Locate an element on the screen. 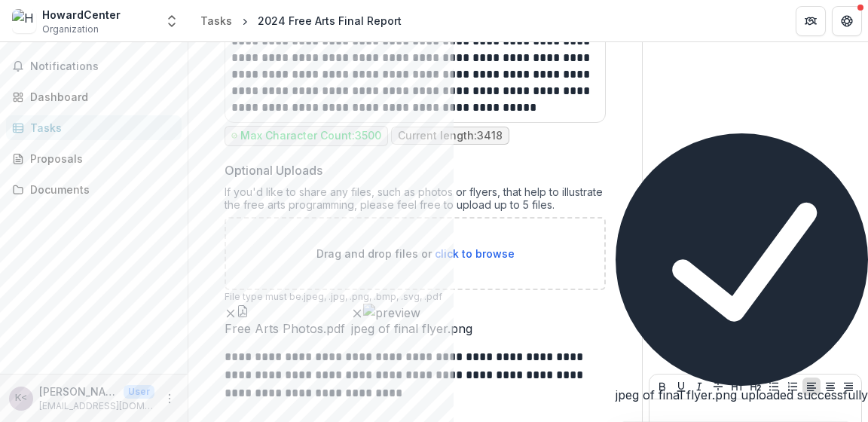  button: Strike is located at coordinates (718, 387).